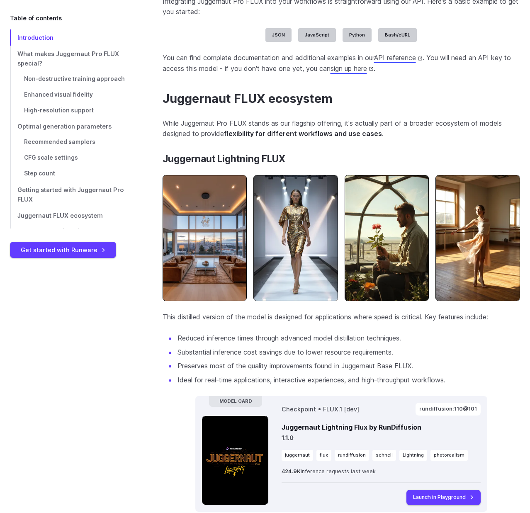 This screenshot has height=513, width=530. What do you see at coordinates (444, 498) in the screenshot?
I see `a: Launch in Playground` at bounding box center [444, 498].